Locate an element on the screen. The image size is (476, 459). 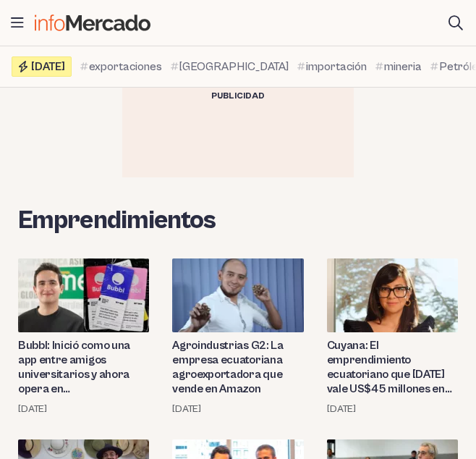
div: Publicidad is located at coordinates (238, 97).